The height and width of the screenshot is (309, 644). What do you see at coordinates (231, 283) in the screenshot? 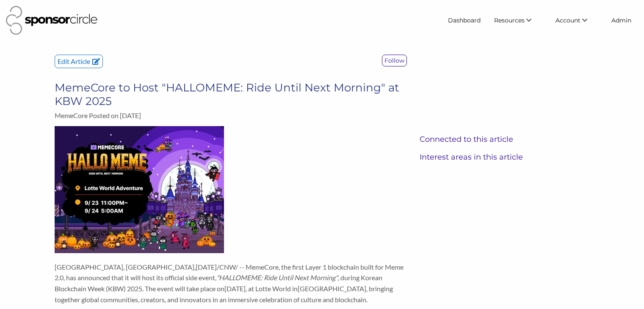
I see `p: , /CNW/ -- MemeCore, the first Layer 1 blockchain built for Meme 2.0, has announced that it will ...` at bounding box center [231, 283].